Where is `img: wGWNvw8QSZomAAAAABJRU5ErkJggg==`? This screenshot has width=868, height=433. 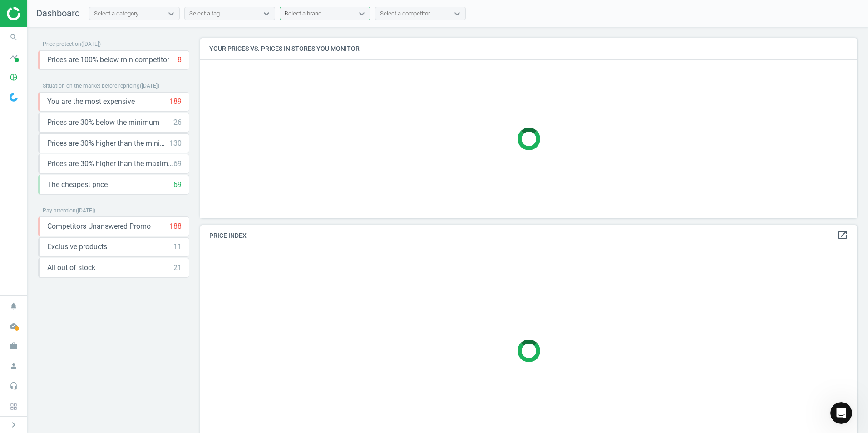 img: wGWNvw8QSZomAAAAABJRU5ErkJggg== is located at coordinates (14, 97).